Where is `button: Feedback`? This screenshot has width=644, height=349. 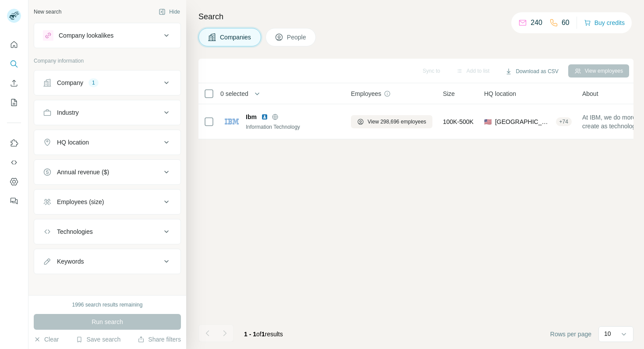
button: Feedback is located at coordinates (14, 201).